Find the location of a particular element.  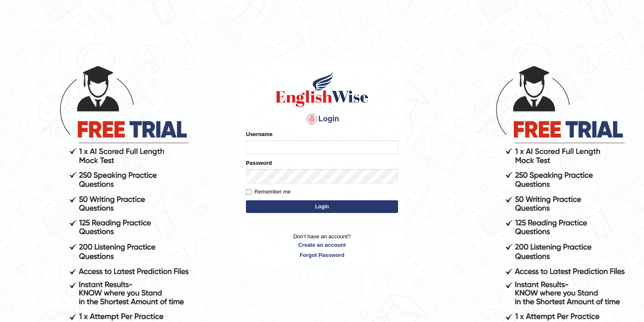

button: Login is located at coordinates (322, 207).